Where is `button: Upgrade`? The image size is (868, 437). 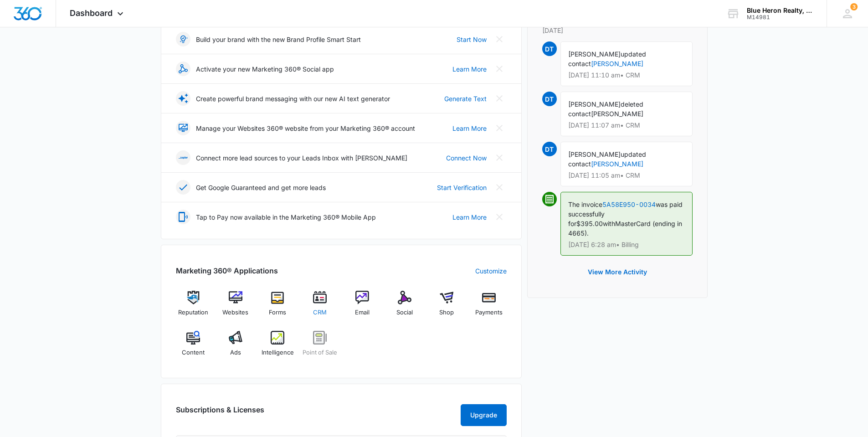
button: Upgrade is located at coordinates (484, 415).